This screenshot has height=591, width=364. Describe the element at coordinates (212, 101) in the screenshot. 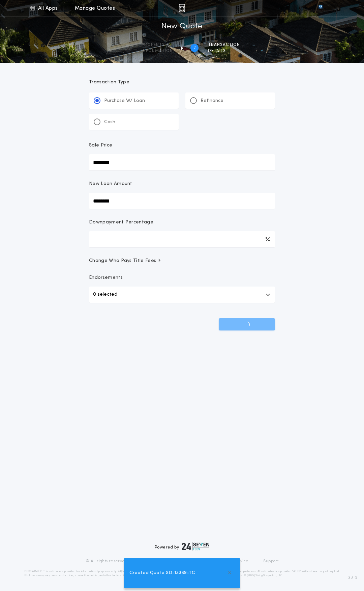

I see `p: Refinance` at that location.